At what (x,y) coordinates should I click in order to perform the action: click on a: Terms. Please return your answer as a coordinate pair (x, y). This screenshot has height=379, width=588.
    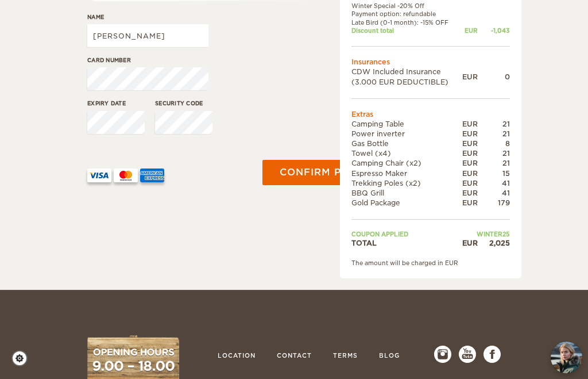
    Looking at the image, I should click on (345, 356).